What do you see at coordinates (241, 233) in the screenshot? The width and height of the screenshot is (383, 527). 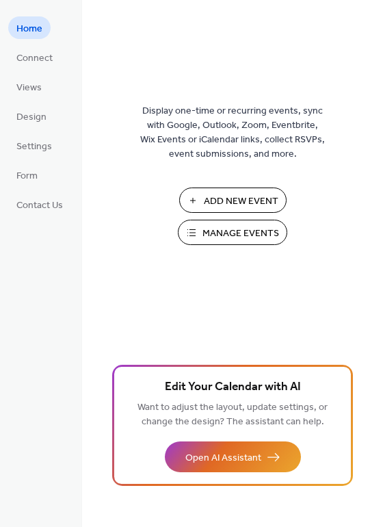 I see `span: Manage Events` at bounding box center [241, 233].